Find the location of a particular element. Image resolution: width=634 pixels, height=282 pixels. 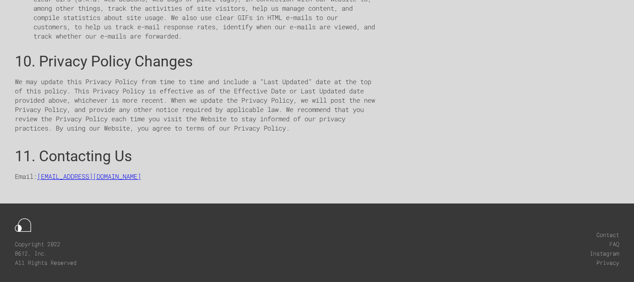

div: 10. Privacy Policy Changes is located at coordinates (196, 58).